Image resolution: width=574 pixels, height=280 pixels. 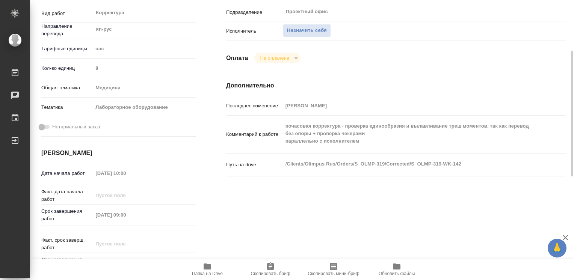 I want to click on div: Медицина, so click(x=144, y=88).